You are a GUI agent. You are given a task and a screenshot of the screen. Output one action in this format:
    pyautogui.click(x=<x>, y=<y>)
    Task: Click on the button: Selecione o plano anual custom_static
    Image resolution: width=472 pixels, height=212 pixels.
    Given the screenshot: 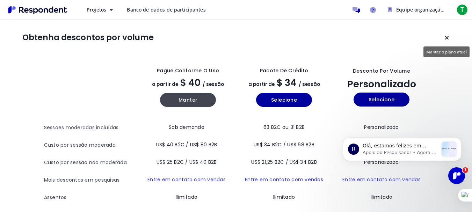 What is the action you would take?
    pyautogui.click(x=382, y=100)
    